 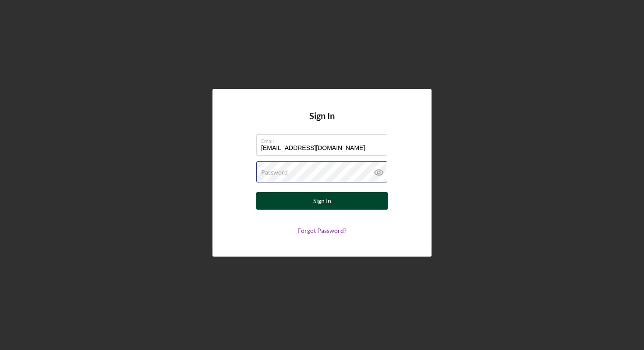 What do you see at coordinates (324, 139) in the screenshot?
I see `label: Email` at bounding box center [324, 139].